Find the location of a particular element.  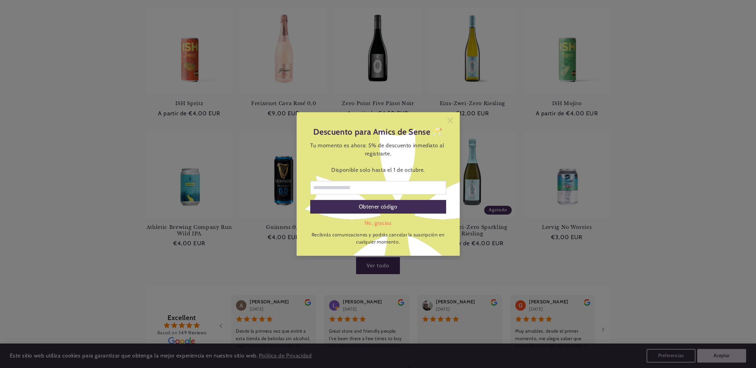

p: Recibirás comunicaciones y podrás cancelar la suscripción en cualquier momento. is located at coordinates (378, 238).